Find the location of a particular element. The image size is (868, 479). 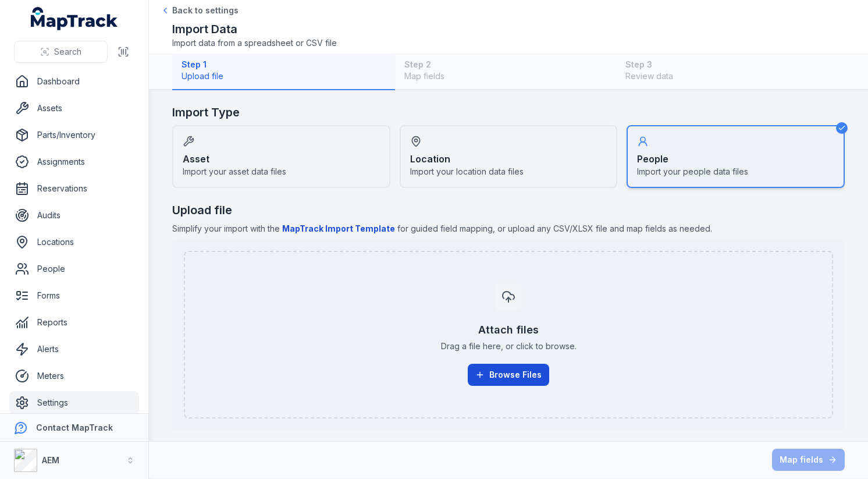

span: Simplify your import with the for guided field mapping, or upload any CSV/XLSX file and map field... is located at coordinates (508, 229).